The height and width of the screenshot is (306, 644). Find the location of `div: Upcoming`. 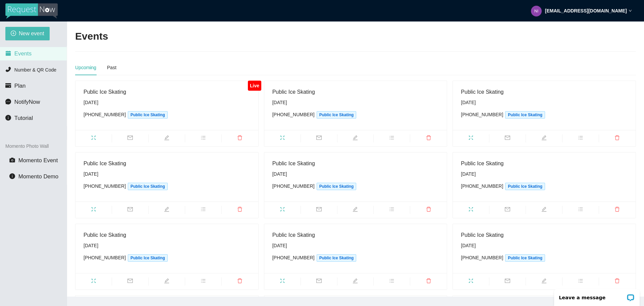

div: Upcoming is located at coordinates (86, 68).